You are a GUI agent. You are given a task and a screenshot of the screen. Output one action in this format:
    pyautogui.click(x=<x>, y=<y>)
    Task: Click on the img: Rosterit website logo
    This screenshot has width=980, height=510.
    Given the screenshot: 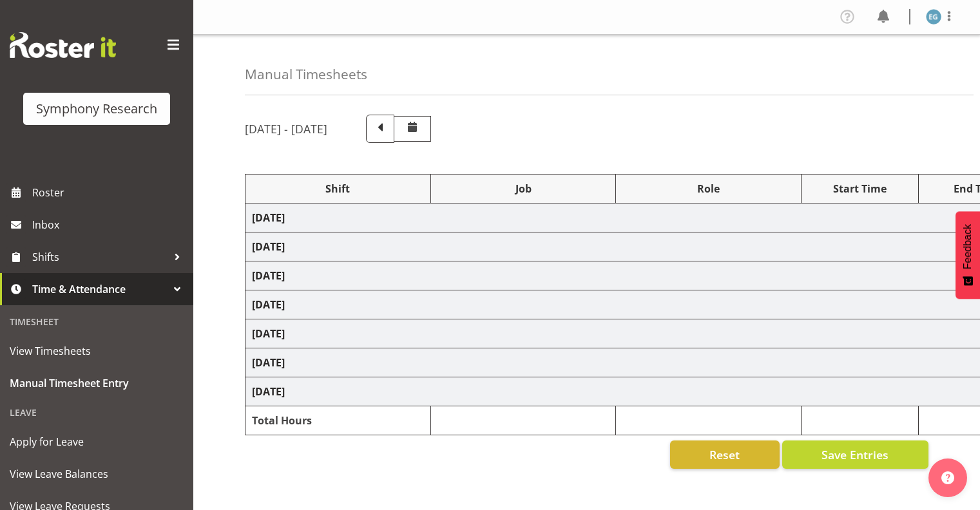 What is the action you would take?
    pyautogui.click(x=62, y=45)
    